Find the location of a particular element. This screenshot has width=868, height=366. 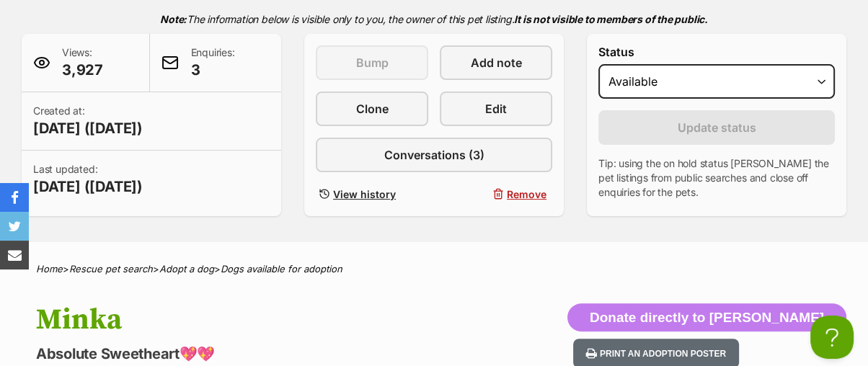

a: View history is located at coordinates (372, 194).